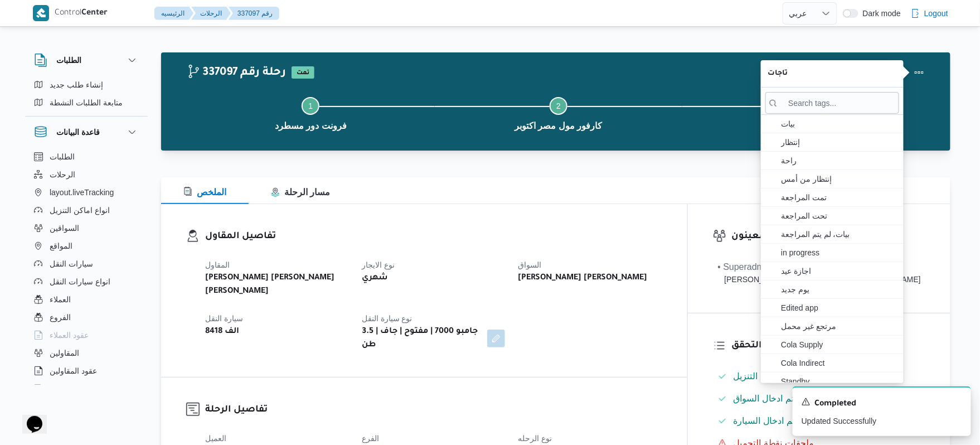 The image size is (980, 445). Describe the element at coordinates (216, 438) in the screenshot. I see `span: العميل` at that location.